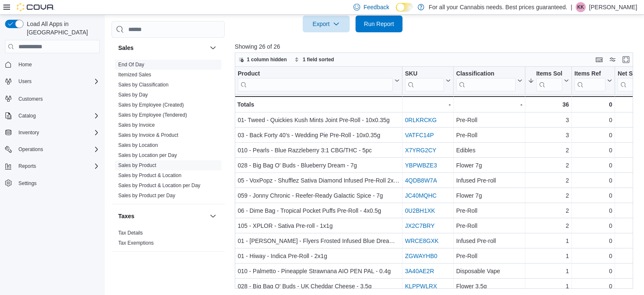 The height and width of the screenshot is (295, 644). What do you see at coordinates (421, 150) in the screenshot?
I see `a: X7YRG2CY` at bounding box center [421, 150].